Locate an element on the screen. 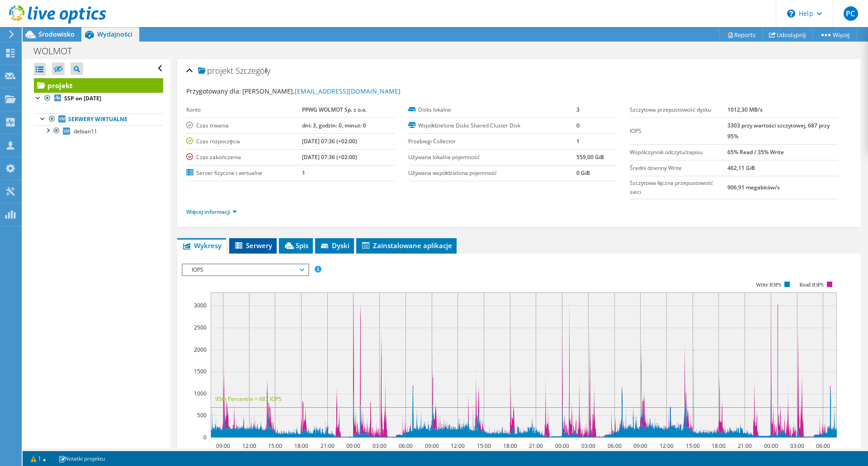 The height and width of the screenshot is (466, 868). a: debian11 is located at coordinates (98, 131).